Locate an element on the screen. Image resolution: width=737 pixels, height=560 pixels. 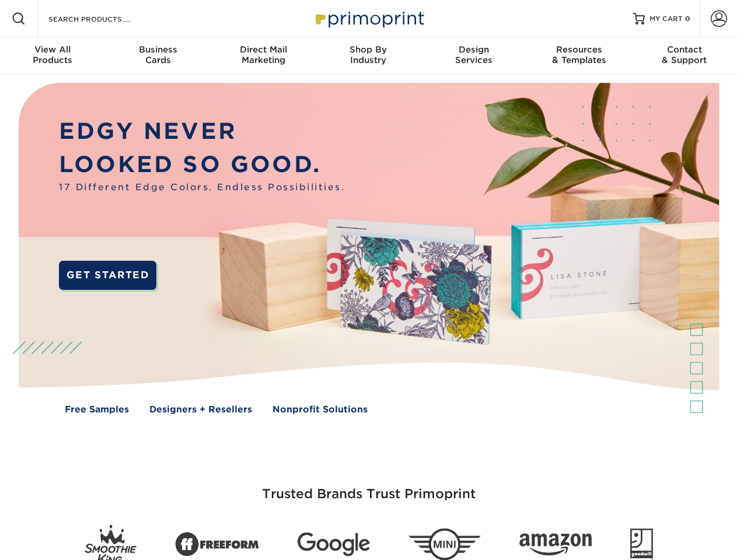
a: Direct MailMarketing is located at coordinates (264, 56).